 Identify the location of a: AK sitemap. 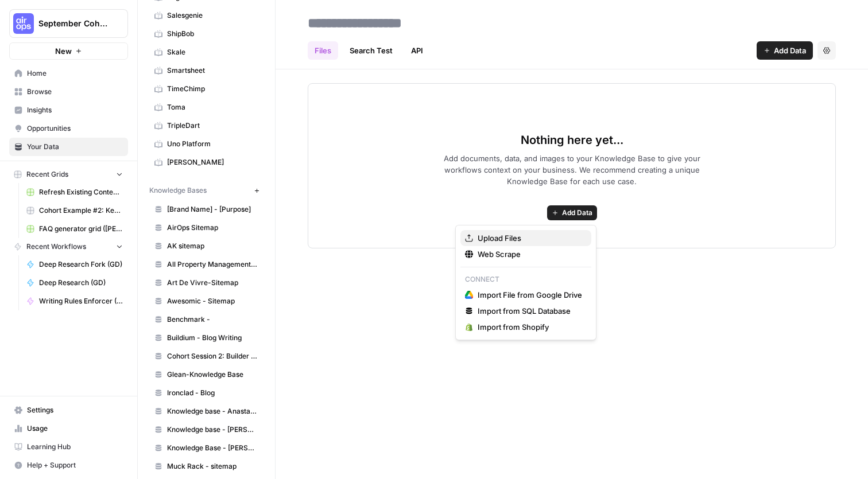
(206, 246).